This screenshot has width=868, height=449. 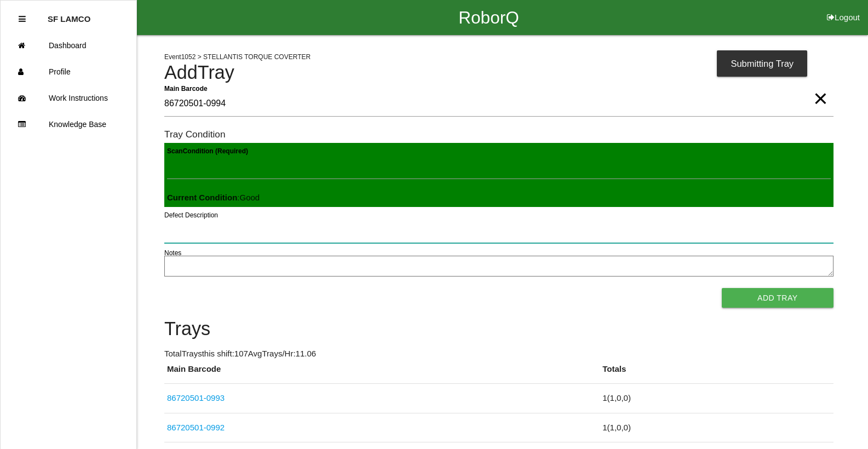 I want to click on b: Current Condition, so click(x=202, y=197).